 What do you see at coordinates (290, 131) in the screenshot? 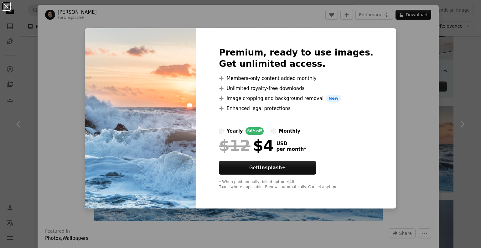
I see `div: monthly` at bounding box center [290, 131].